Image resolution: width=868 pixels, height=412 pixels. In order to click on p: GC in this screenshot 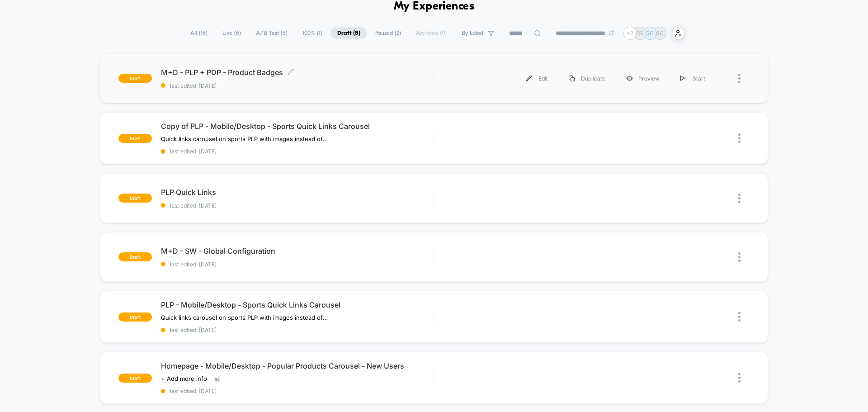, I will do `click(649, 33)`.